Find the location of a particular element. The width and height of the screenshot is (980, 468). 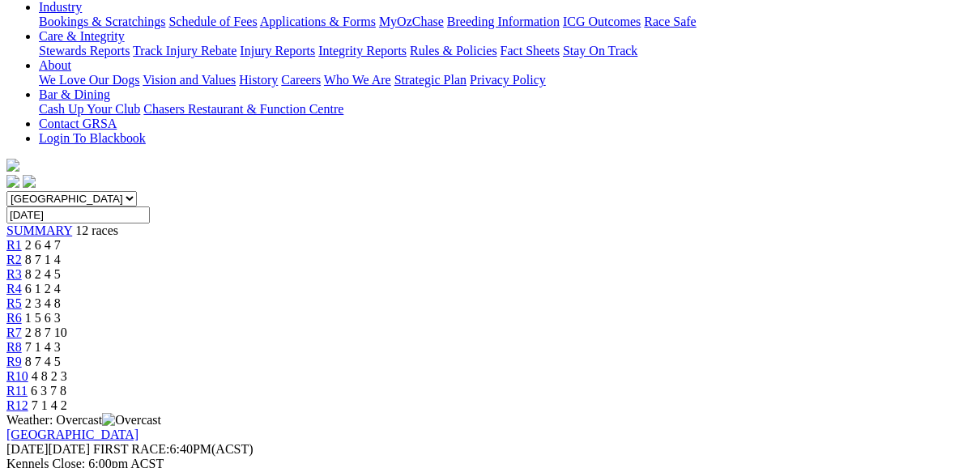

a: ICG Outcomes is located at coordinates (602, 21).